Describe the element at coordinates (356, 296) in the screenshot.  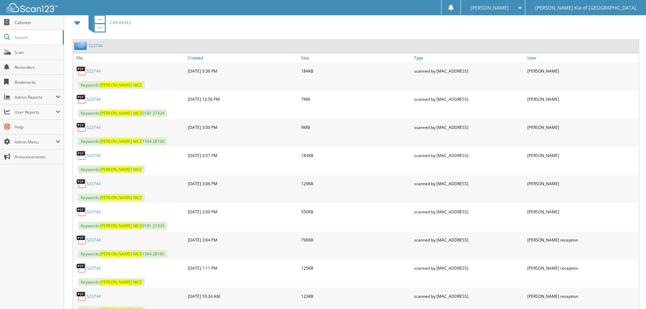
I see `div: 123KB` at that location.